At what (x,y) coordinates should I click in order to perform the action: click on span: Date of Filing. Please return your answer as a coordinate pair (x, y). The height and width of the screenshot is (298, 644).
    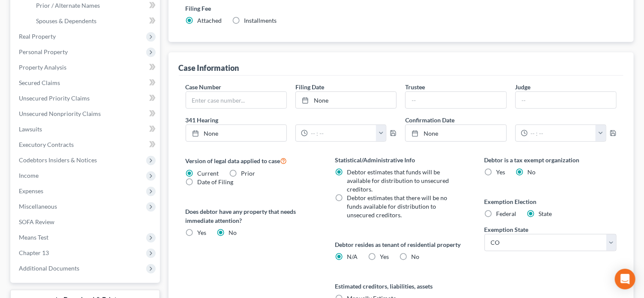
    Looking at the image, I should click on (215, 181).